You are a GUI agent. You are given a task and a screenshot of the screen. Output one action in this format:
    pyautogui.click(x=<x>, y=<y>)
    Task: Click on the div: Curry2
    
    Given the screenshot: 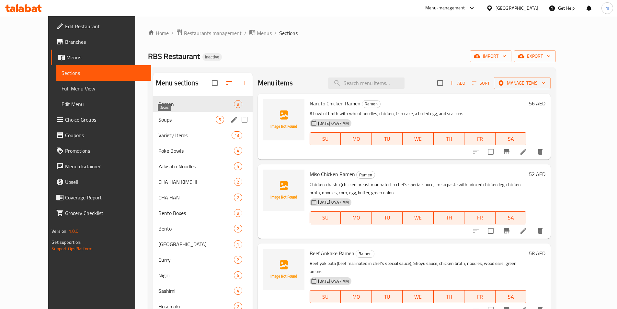 What is the action you would take?
    pyautogui.click(x=203, y=259)
    